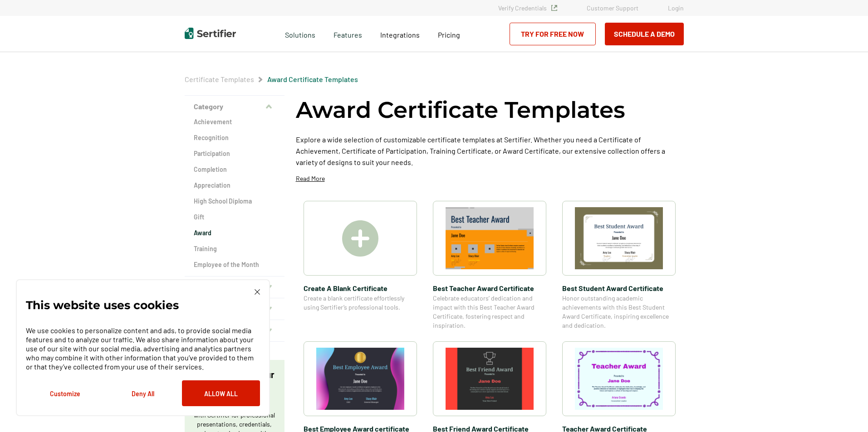  I want to click on img: Verified, so click(554, 8).